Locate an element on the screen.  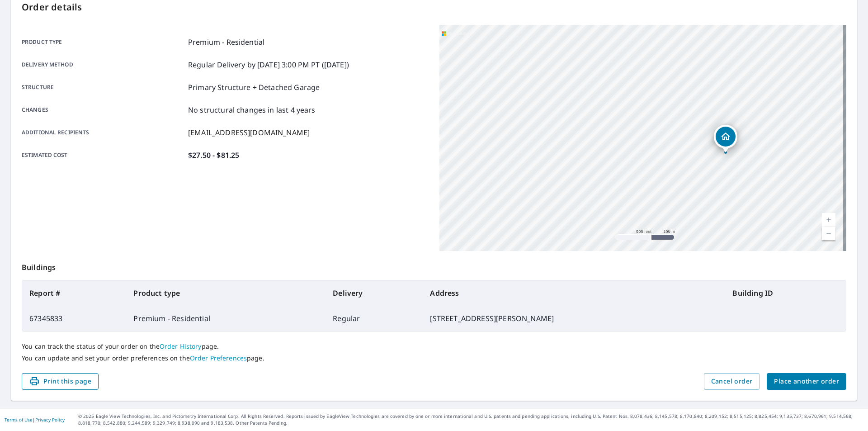
button: Place another order is located at coordinates (806, 381).